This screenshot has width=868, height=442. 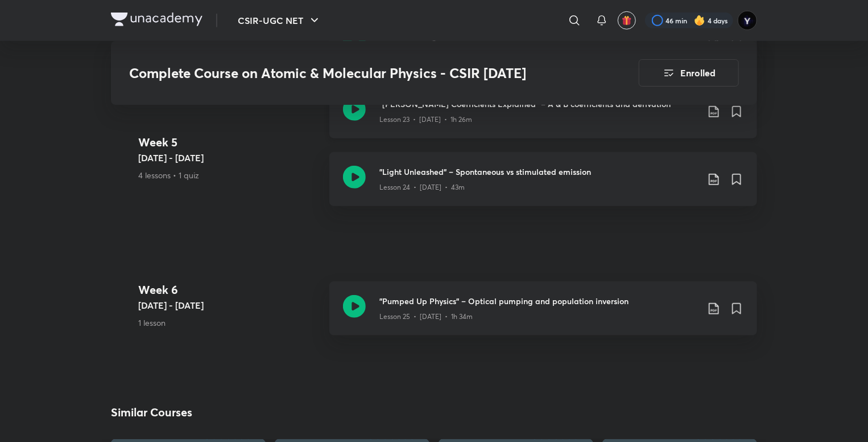 What do you see at coordinates (627, 21) in the screenshot?
I see `img: avatar` at bounding box center [627, 21].